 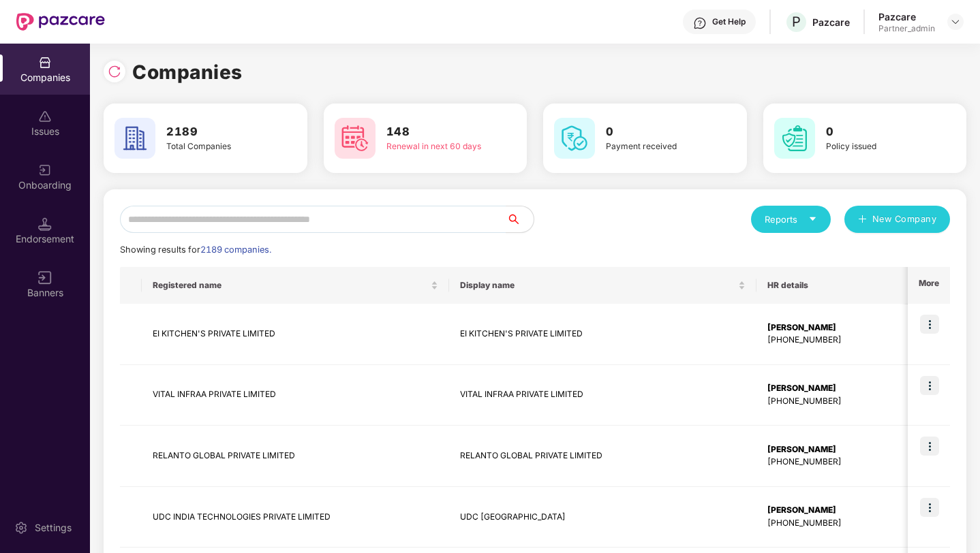 I want to click on img: svg+xml;base64,PHN2ZyB3aWR0aD0iMTQuNSIgaGVpZ2h0PSIxNC41IiB2aWV3Qm94PSIwIDAgMTYgMTYiIGZpbGw9Im5vbm..., so click(x=45, y=224).